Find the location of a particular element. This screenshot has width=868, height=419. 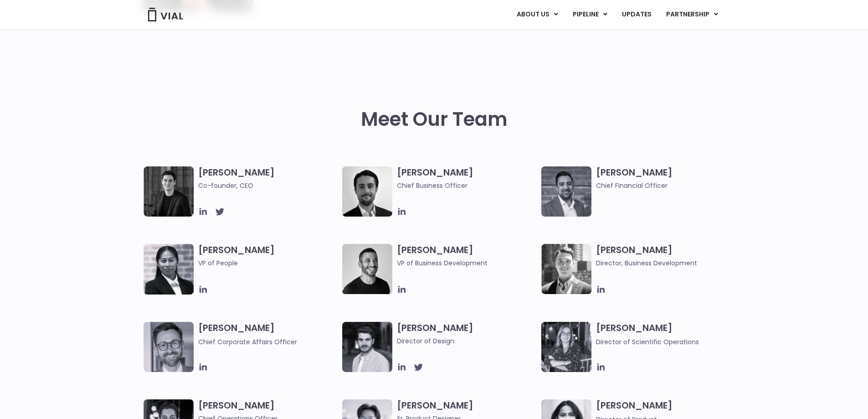

span: VP of People is located at coordinates (268, 263).